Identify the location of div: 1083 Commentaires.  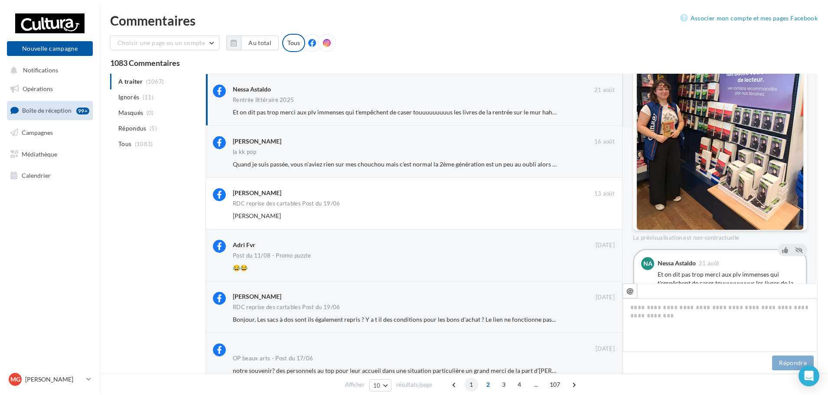
(464, 63).